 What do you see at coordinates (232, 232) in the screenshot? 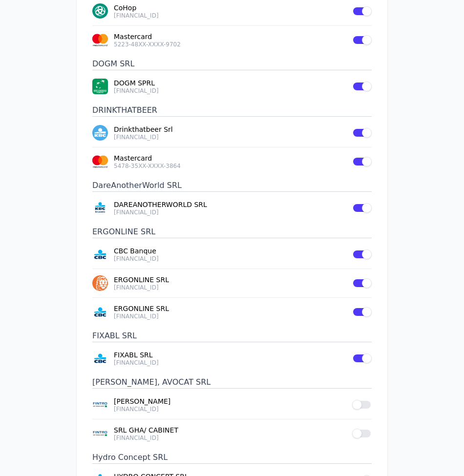
I see `h3: ERGONLINE SRL` at bounding box center [232, 232].